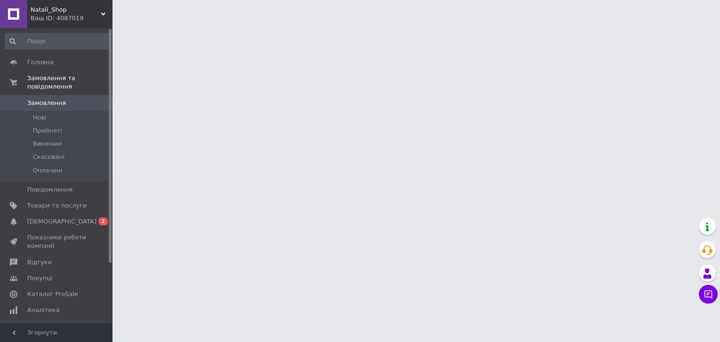 The image size is (720, 342). What do you see at coordinates (57, 206) in the screenshot?
I see `span: Товари та послуги` at bounding box center [57, 206].